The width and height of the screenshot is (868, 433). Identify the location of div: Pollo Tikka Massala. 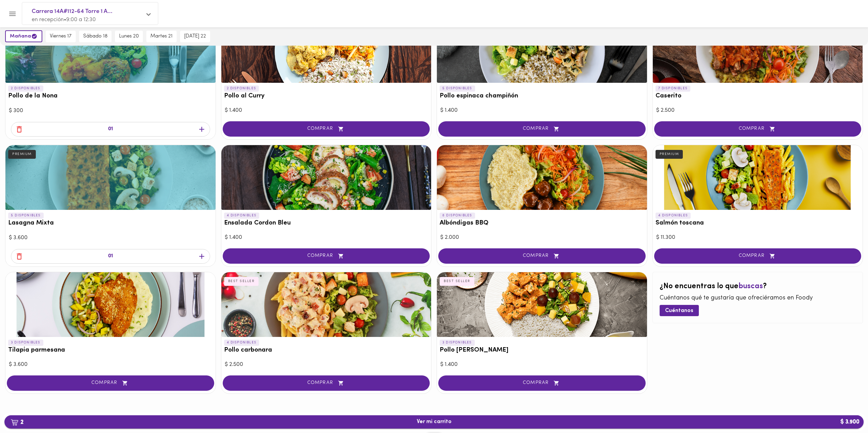
(542, 305).